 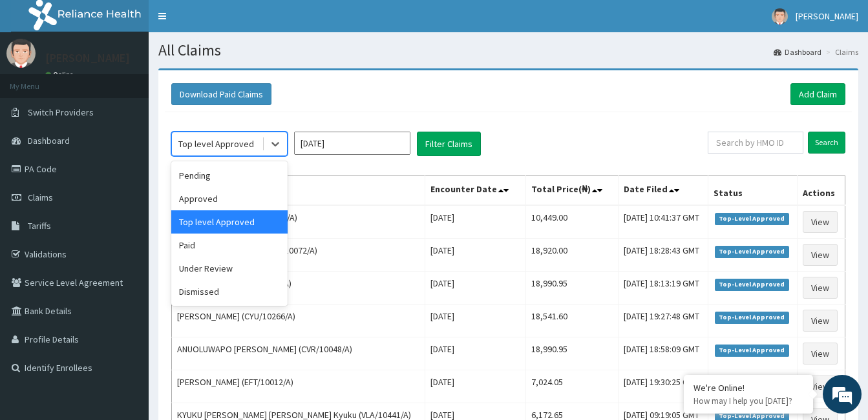 I want to click on th: Status, so click(x=753, y=191).